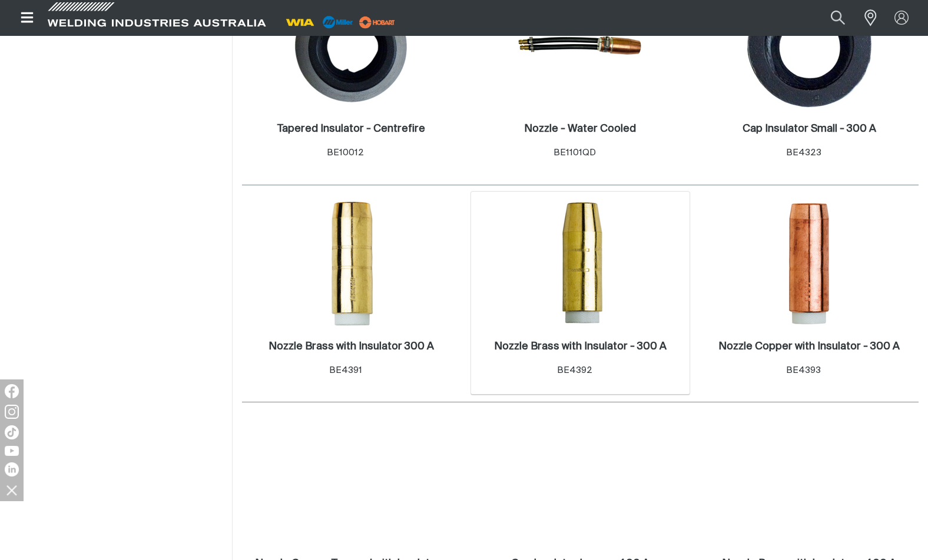 This screenshot has height=560, width=928. I want to click on h2: Nozzle Copper with Insulator - 300 A, so click(809, 347).